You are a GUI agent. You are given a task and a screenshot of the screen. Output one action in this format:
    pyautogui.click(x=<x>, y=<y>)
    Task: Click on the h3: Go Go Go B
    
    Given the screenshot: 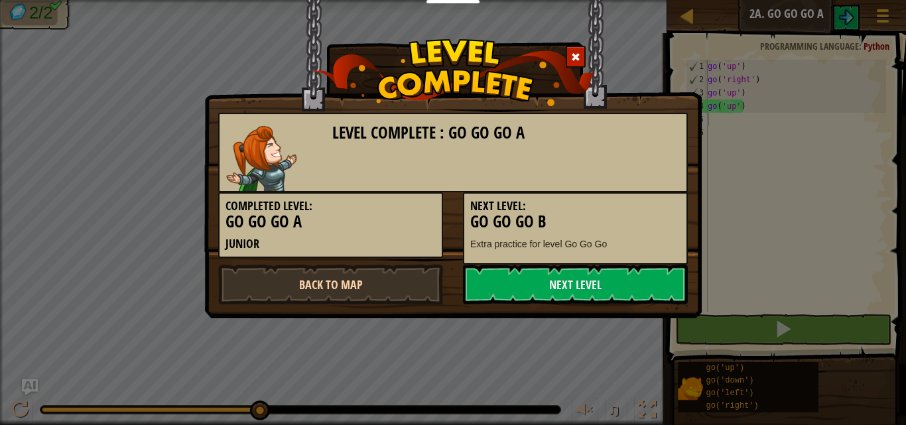 What is the action you would take?
    pyautogui.click(x=575, y=222)
    